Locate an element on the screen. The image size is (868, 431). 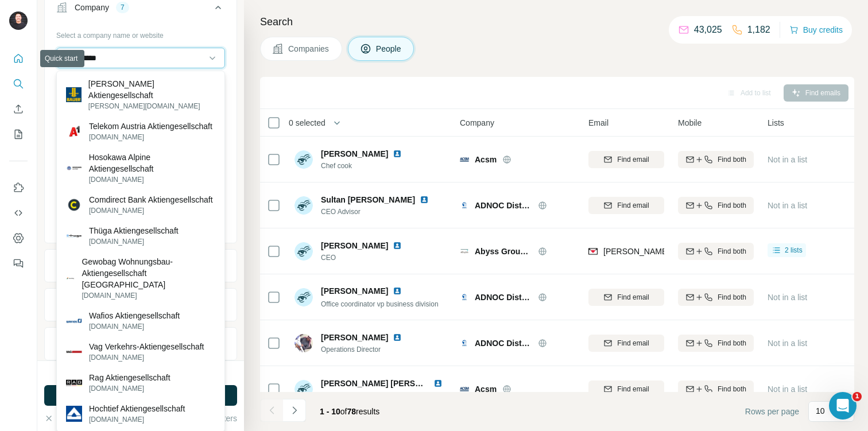
img: Hochtief Aktiengesellschaft is located at coordinates (74, 414).